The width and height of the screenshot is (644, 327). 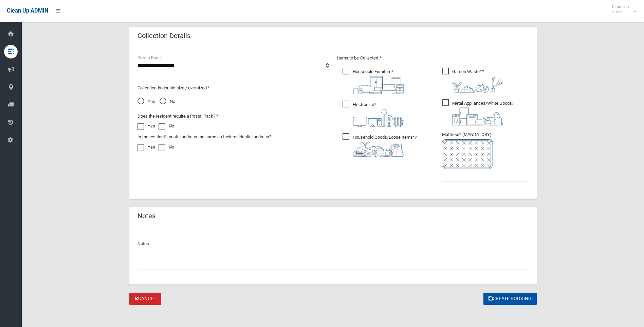 I want to click on label: Does the resident require a Postal Pack? *, so click(x=178, y=116).